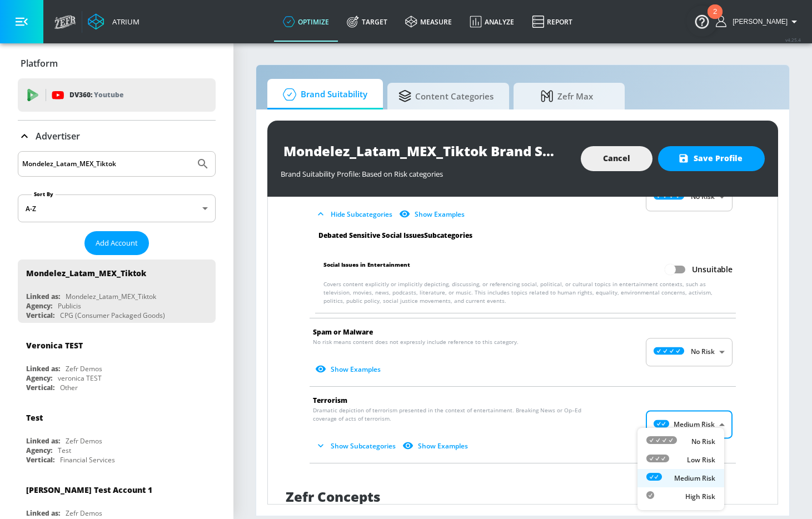 This screenshot has width=812, height=519. What do you see at coordinates (700, 497) in the screenshot?
I see `p: High Risk` at bounding box center [700, 497].